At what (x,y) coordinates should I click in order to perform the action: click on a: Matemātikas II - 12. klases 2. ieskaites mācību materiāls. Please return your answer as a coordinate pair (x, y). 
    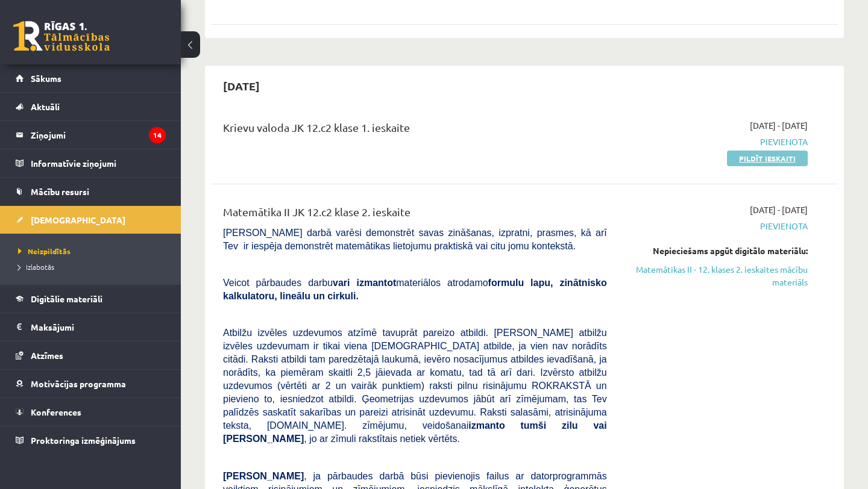
    Looking at the image, I should click on (717, 276).